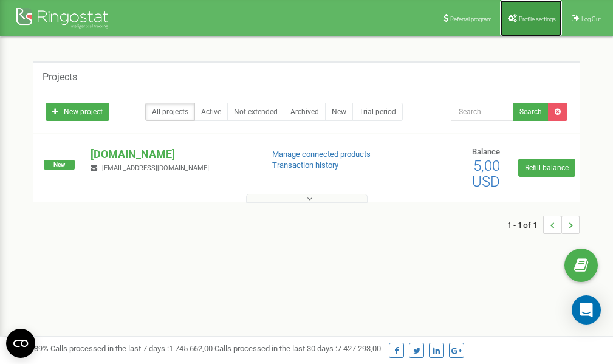  What do you see at coordinates (191, 348) in the screenshot?
I see `u: 1 745 662,00` at bounding box center [191, 348].